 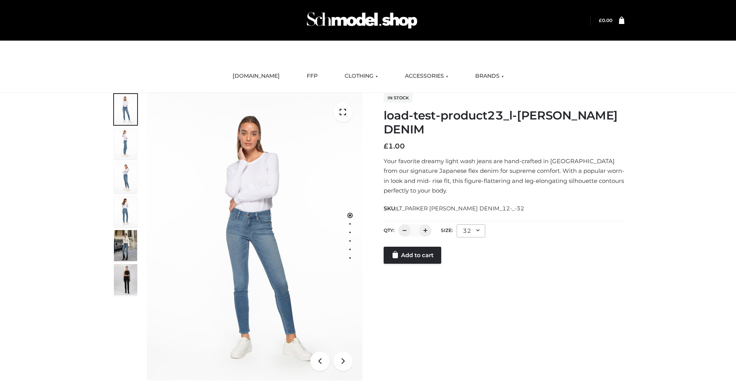 What do you see at coordinates (126, 143) in the screenshot?
I see `img: 2001KLX-Ava-skinny-cove-4-scaled_4636a833-082b-4702-abec-fd5bf279c4fc.jpg` at bounding box center [126, 143].